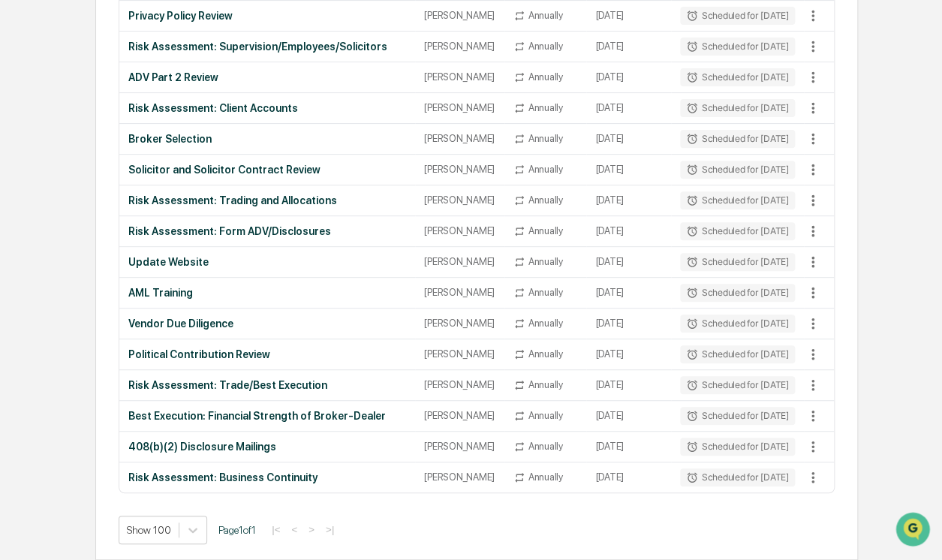 The image size is (942, 560). What do you see at coordinates (143, 260) in the screenshot?
I see `a: Powered byPylon` at bounding box center [143, 260].